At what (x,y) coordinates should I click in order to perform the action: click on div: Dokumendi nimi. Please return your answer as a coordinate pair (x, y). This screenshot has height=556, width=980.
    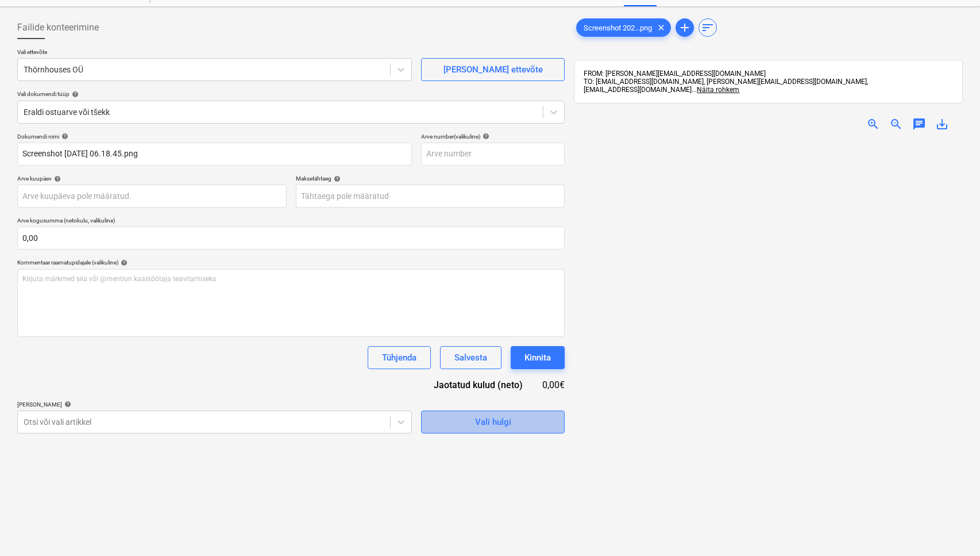
    Looking at the image, I should click on (214, 136).